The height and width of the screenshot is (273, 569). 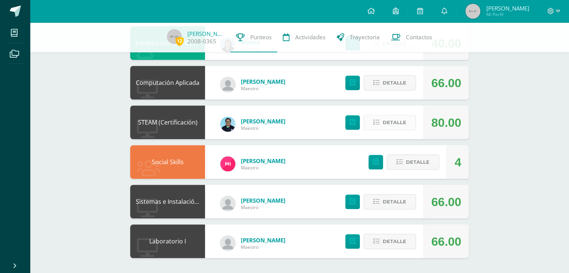 What do you see at coordinates (168, 162) in the screenshot?
I see `div: Social Skills` at bounding box center [168, 162].